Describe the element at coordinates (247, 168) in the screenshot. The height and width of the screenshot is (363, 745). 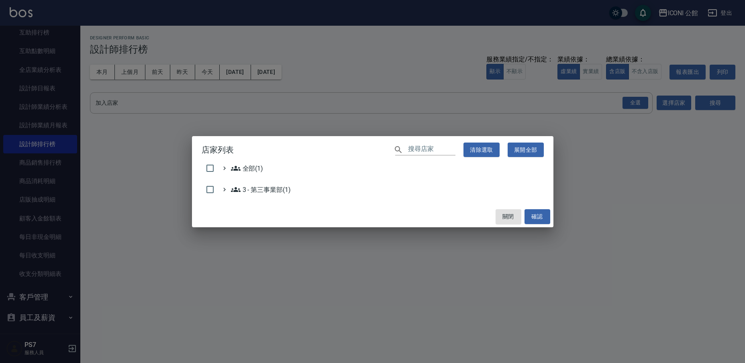
I see `span: 全部(1)` at that location.